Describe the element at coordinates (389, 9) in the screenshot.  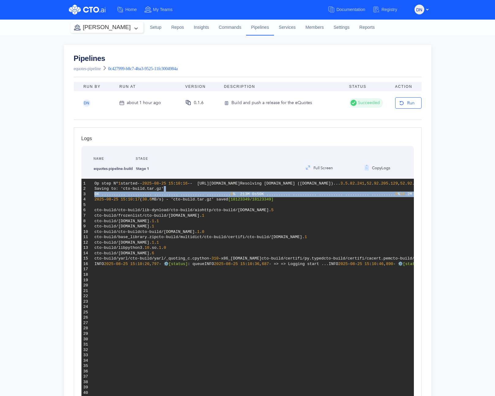
I see `a: Registry` at that location.